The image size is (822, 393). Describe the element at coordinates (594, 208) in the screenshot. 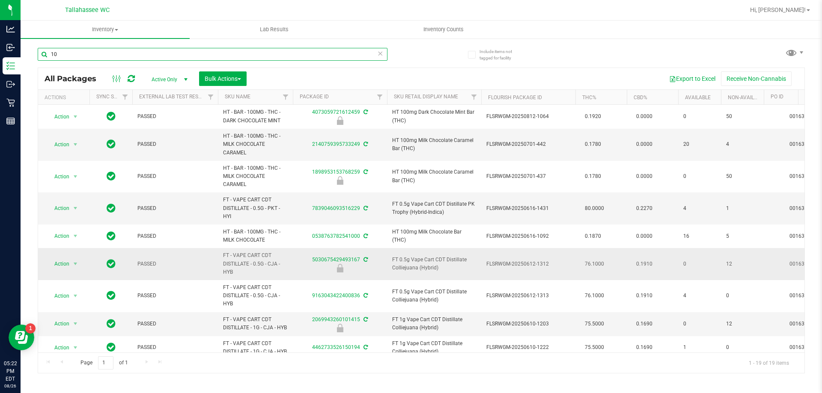

I see `span: 80.0000` at that location.